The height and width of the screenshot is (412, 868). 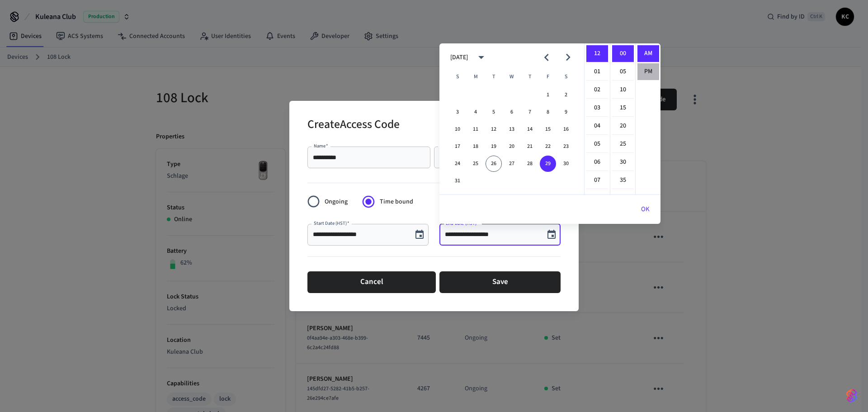 I want to click on button: 14, so click(x=530, y=129).